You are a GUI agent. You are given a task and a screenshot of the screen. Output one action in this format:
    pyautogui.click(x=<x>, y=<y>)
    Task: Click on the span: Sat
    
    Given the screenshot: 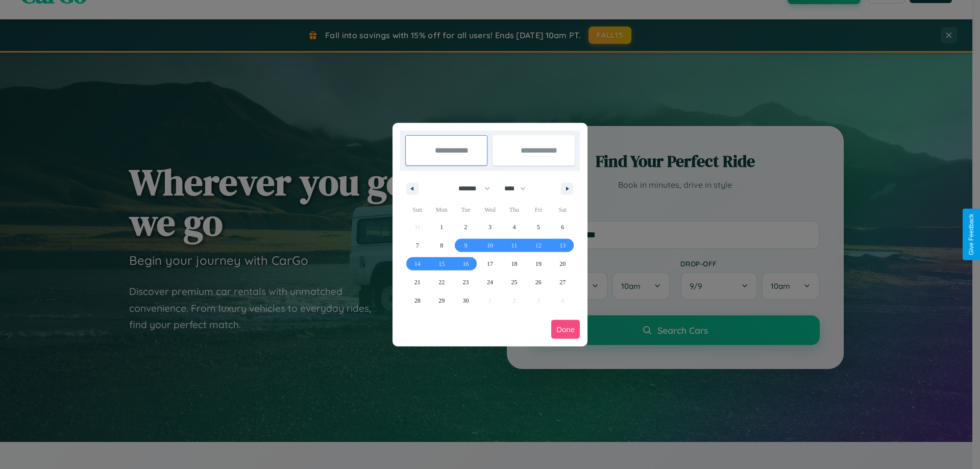 What is the action you would take?
    pyautogui.click(x=562, y=210)
    